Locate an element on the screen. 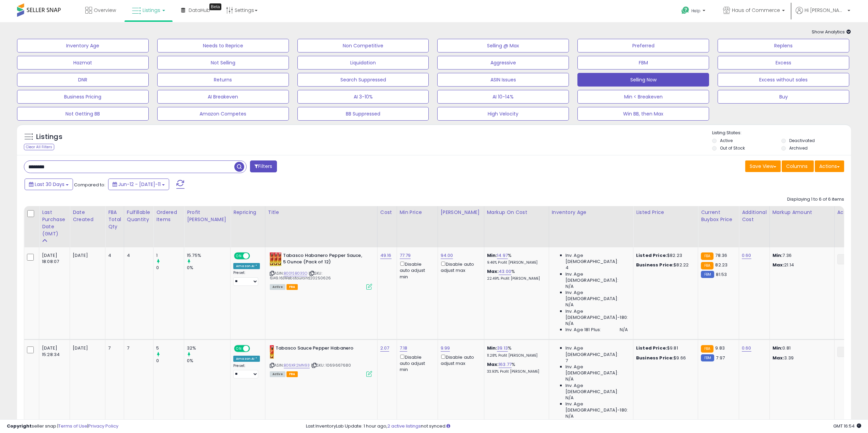 Image resolution: width=868 pixels, height=433 pixels. button: Save View is located at coordinates (763, 166).